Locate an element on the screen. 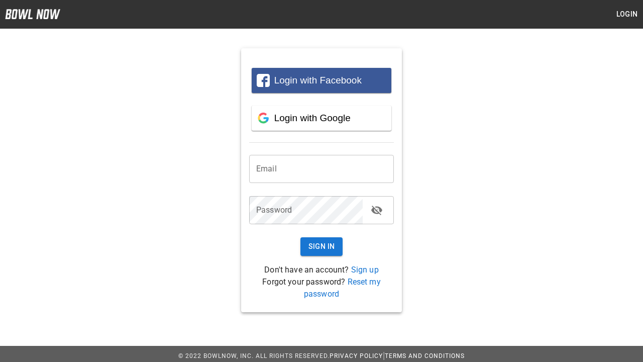  a: Sign up is located at coordinates (365, 269).